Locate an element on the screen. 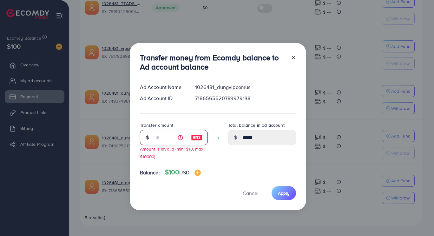 This screenshot has height=236, width=434. span: Apply is located at coordinates (283, 193).